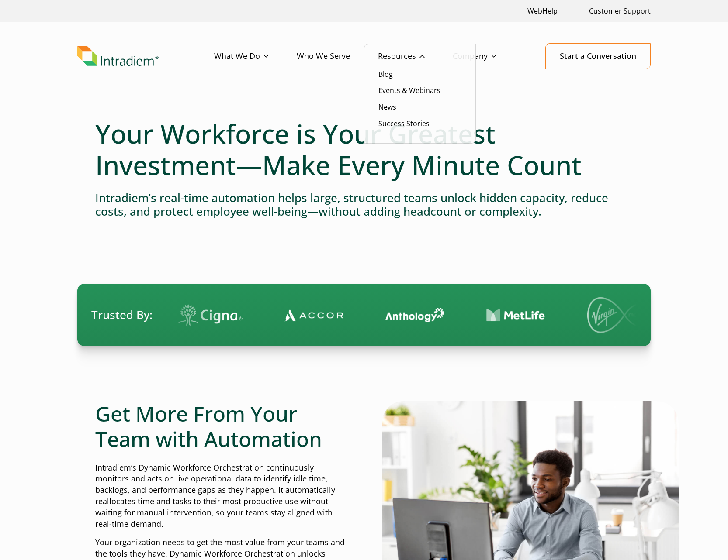  Describe the element at coordinates (255, 56) in the screenshot. I see `a: What We Do` at that location.